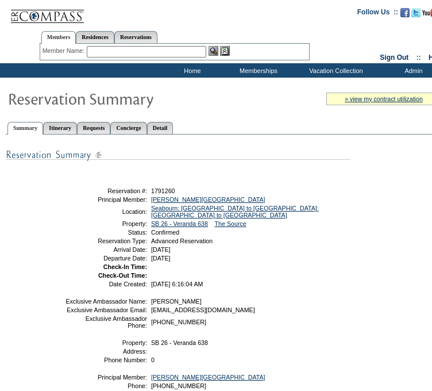 The image size is (432, 391). What do you see at coordinates (178, 155) in the screenshot?
I see `img: subTtlResSummary.gif` at bounding box center [178, 155].